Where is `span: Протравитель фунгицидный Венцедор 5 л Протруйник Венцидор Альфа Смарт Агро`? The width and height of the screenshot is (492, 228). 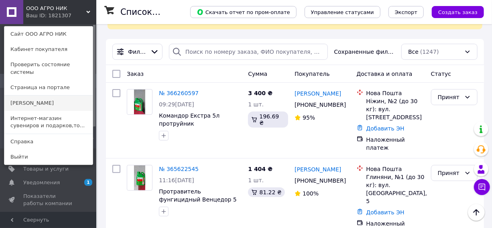 span: Протравитель фунгицидный Венцедор 5 л Протруйник Венцидор Альфа Смарт Агро is located at coordinates (198, 203).